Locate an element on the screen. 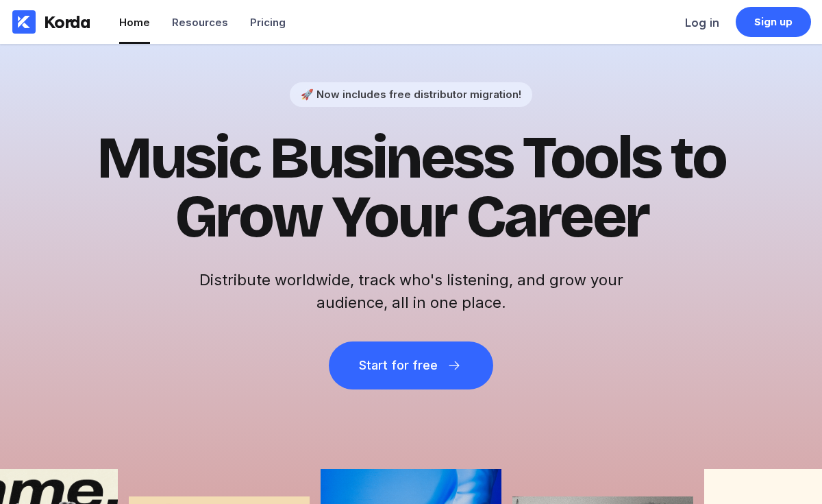 Image resolution: width=822 pixels, height=504 pixels. div: Resources is located at coordinates (200, 22).